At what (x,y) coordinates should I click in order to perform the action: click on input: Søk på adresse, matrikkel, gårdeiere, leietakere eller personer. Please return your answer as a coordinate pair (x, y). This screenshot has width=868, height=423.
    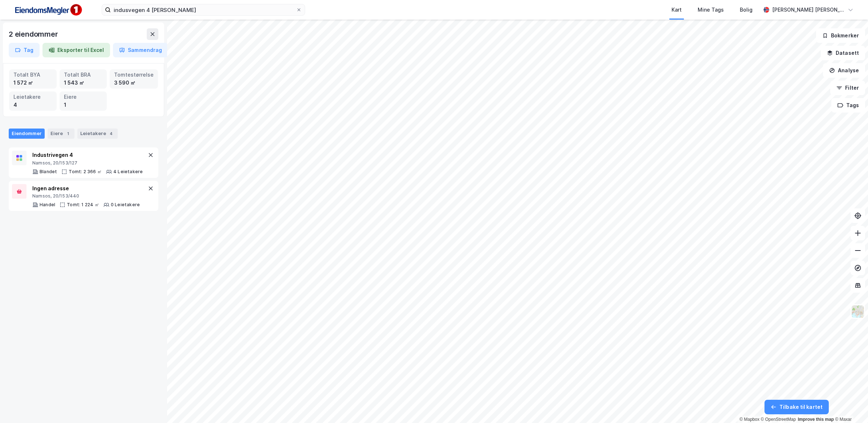
    Looking at the image, I should click on (204, 10).